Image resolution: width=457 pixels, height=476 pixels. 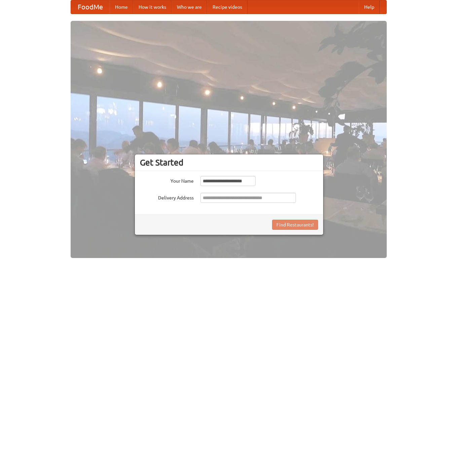 What do you see at coordinates (167, 180) in the screenshot?
I see `label: Your Name` at bounding box center [167, 180].